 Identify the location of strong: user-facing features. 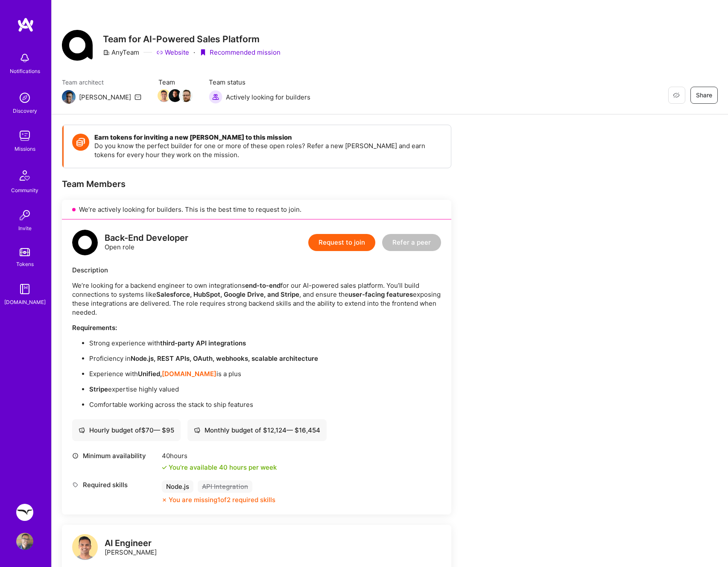
(381, 294).